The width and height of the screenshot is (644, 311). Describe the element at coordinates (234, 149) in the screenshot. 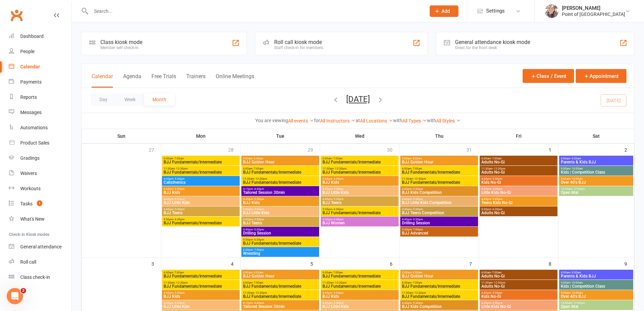

I see `div: 28` at that location.